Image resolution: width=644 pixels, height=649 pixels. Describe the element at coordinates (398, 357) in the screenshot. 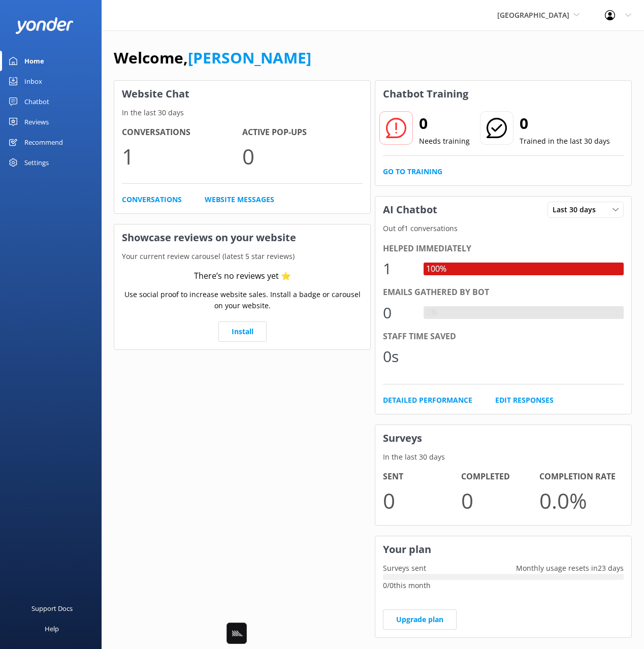

I see `div: 0s` at that location.